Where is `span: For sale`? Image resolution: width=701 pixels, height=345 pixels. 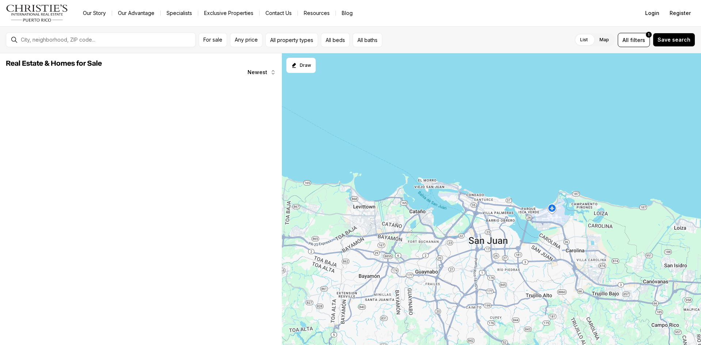
span: For sale is located at coordinates (213, 40).